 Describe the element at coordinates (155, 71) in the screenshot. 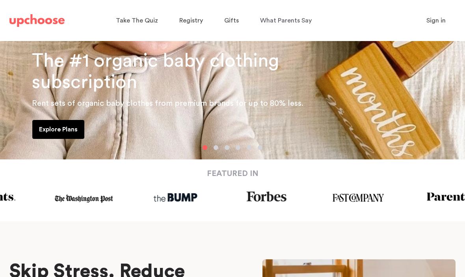

I see `span: The #1 organic baby clothing subscription` at that location.